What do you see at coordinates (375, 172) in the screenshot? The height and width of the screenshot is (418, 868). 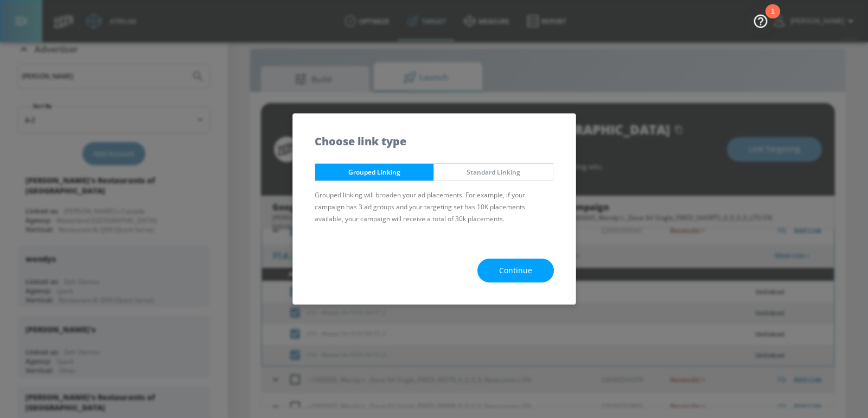 I see `button: Grouped Linking` at bounding box center [375, 172].